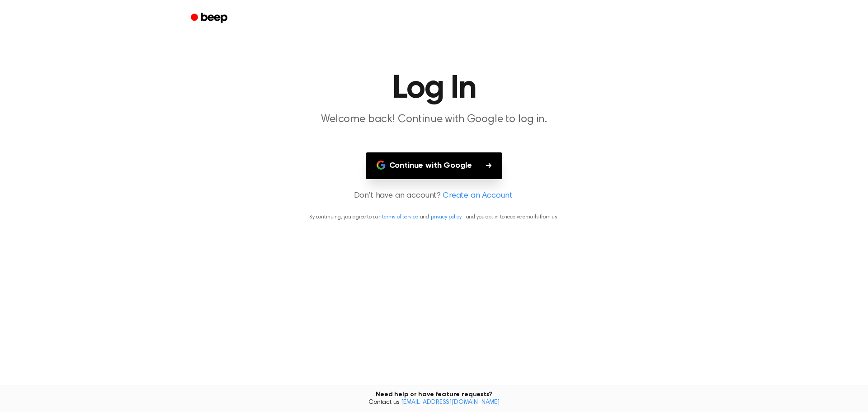 This screenshot has width=868, height=412. What do you see at coordinates (434, 403) in the screenshot?
I see `span: Contact us` at bounding box center [434, 403].